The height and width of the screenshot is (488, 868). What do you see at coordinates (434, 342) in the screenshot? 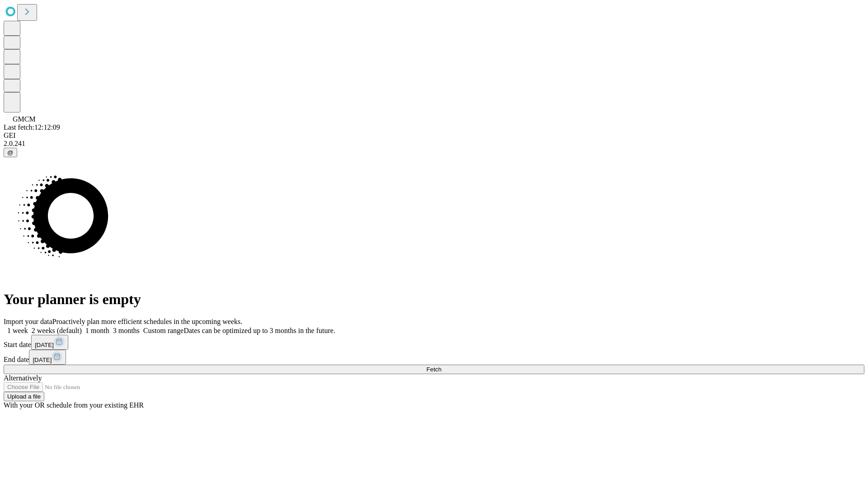
I see `div: Start date` at bounding box center [434, 342].